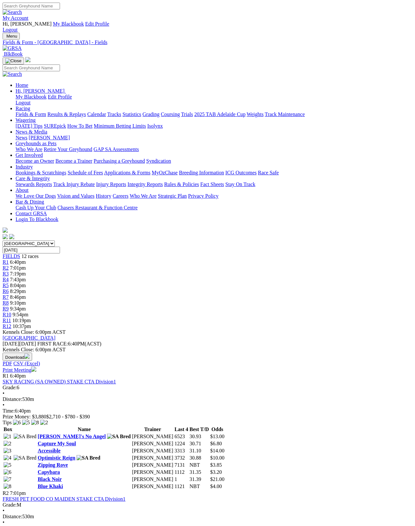  Describe the element at coordinates (13, 61) in the screenshot. I see `img: Close` at that location.